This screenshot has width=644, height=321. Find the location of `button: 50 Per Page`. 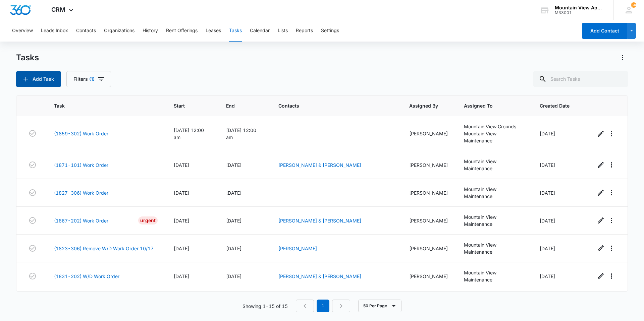

button: 50 Per Page is located at coordinates (380, 306).